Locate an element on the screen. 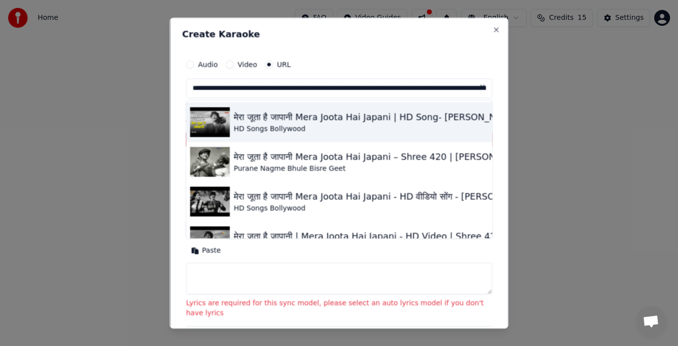 Image resolution: width=678 pixels, height=346 pixels. button: Paste is located at coordinates (206, 251).